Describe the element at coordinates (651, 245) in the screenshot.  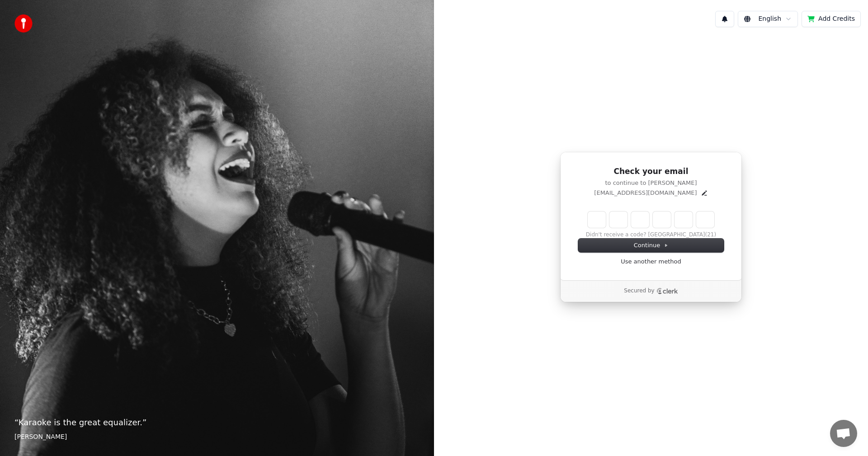
I see `button: Continue` at that location.